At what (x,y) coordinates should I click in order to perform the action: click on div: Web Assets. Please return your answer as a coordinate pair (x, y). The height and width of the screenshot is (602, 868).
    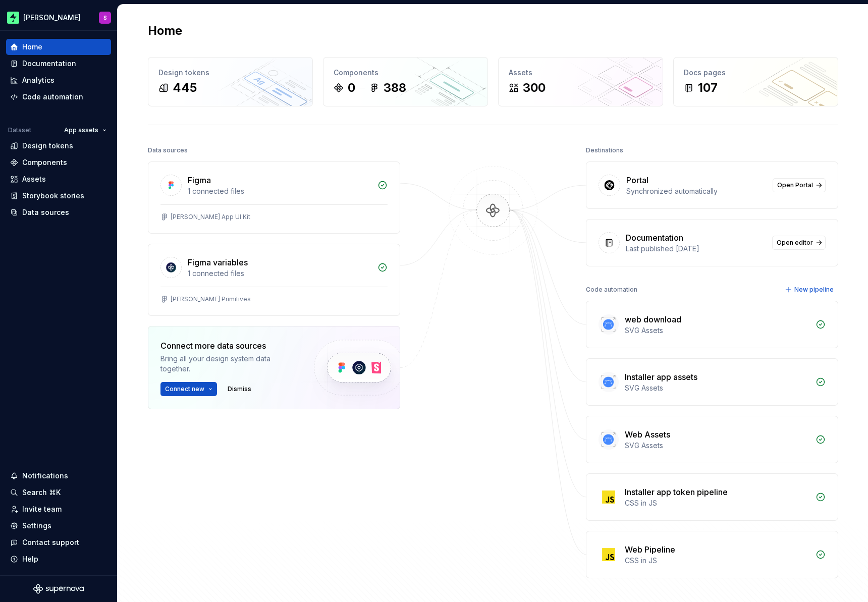
    Looking at the image, I should click on (648, 434).